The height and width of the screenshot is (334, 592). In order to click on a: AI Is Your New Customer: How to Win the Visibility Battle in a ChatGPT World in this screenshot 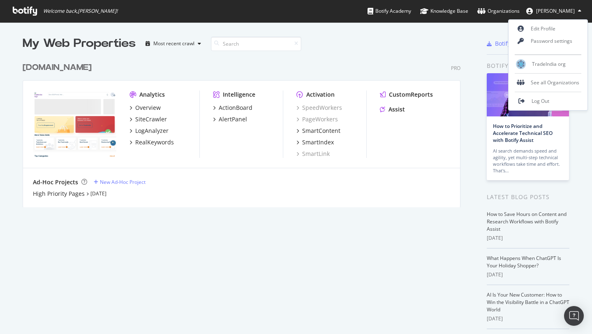, I will do `click(528, 302)`.